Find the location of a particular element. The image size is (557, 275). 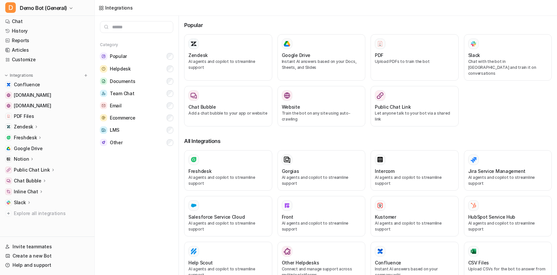

span: Popular is located at coordinates (118, 56).